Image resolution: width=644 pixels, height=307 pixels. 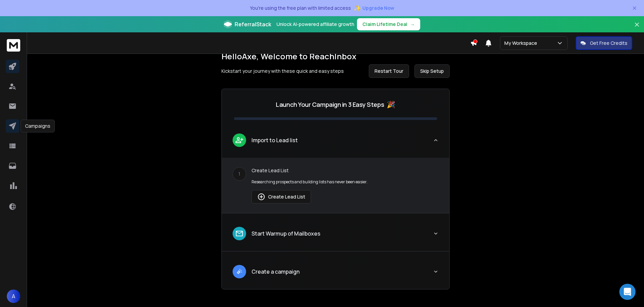 I want to click on div: Campaigns, so click(x=38, y=126).